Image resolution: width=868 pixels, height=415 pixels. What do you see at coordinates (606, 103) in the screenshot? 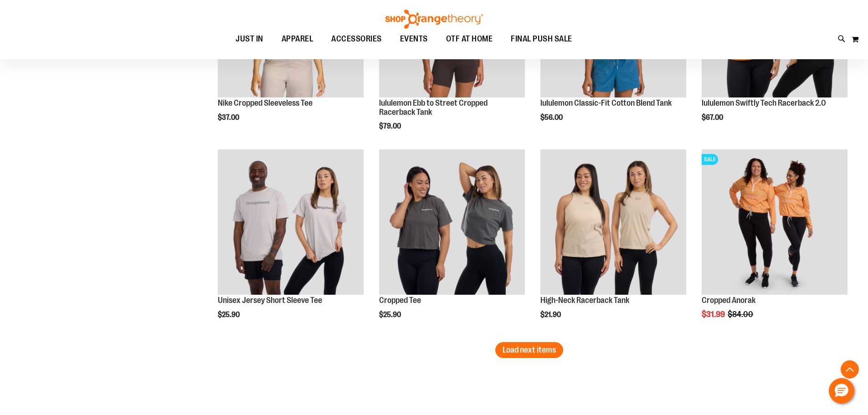
I see `a: lululemon Classic-Fit Cotton Blend Tank` at bounding box center [606, 103].